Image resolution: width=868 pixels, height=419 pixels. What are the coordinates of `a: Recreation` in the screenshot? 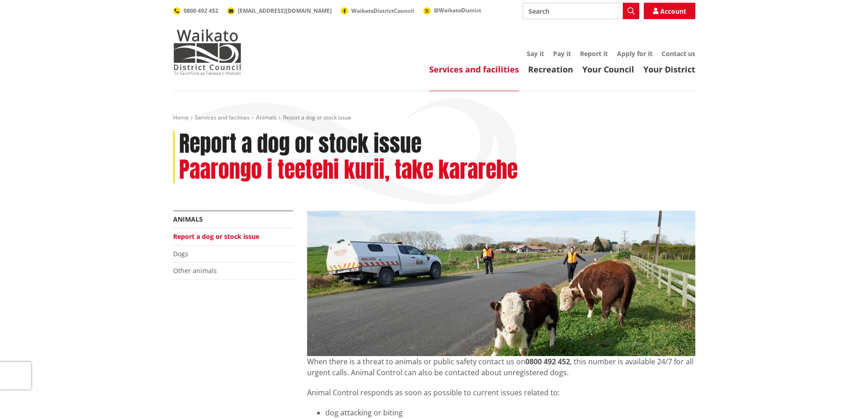 It's located at (550, 69).